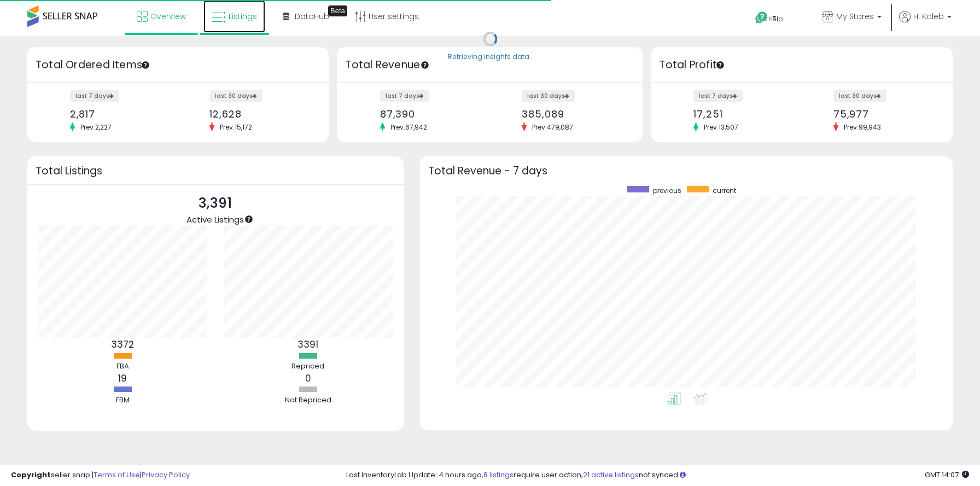 The image size is (980, 486). What do you see at coordinates (308, 378) in the screenshot?
I see `b: 0` at bounding box center [308, 378].